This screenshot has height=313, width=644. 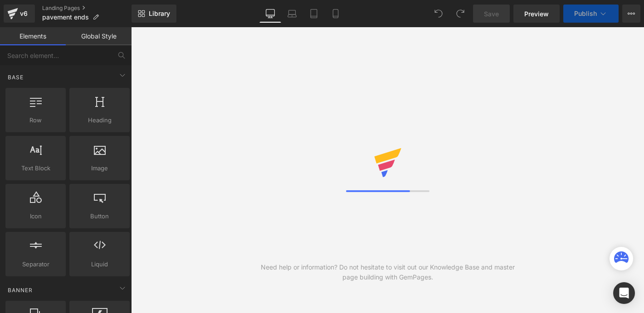 What do you see at coordinates (591, 14) in the screenshot?
I see `button: Publish` at bounding box center [591, 14].